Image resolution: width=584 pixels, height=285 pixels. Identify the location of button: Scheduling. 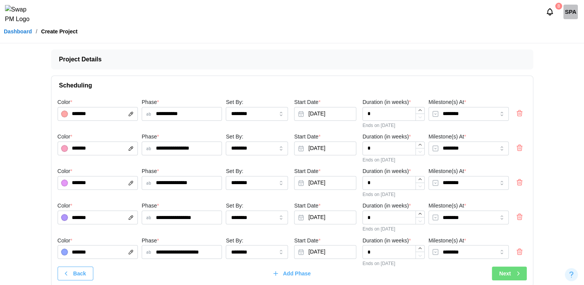
(292, 86).